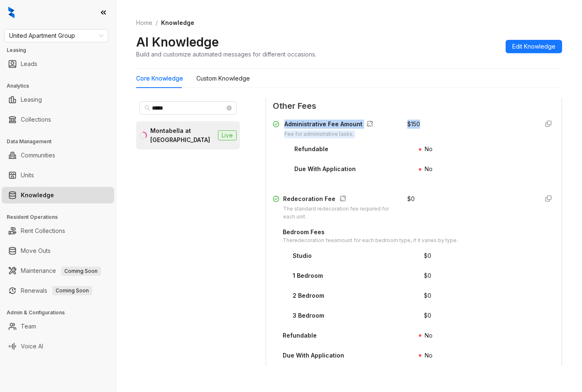 The image size is (582, 392). Describe the element at coordinates (56, 290) in the screenshot. I see `a: RenewalsComing Soon` at that location.